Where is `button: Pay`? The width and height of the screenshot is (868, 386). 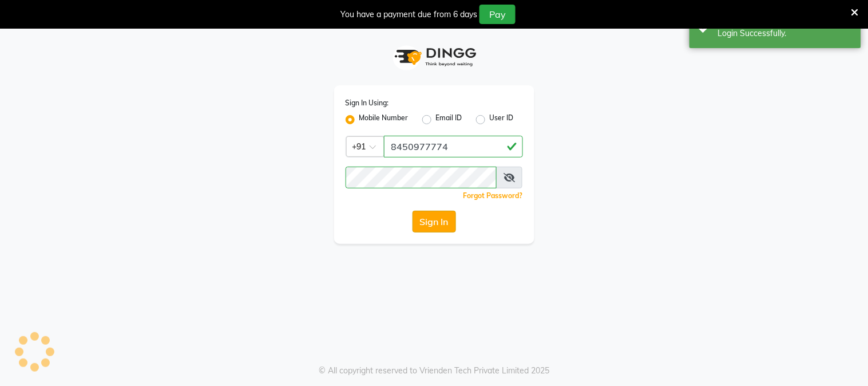 button: Pay is located at coordinates (497, 14).